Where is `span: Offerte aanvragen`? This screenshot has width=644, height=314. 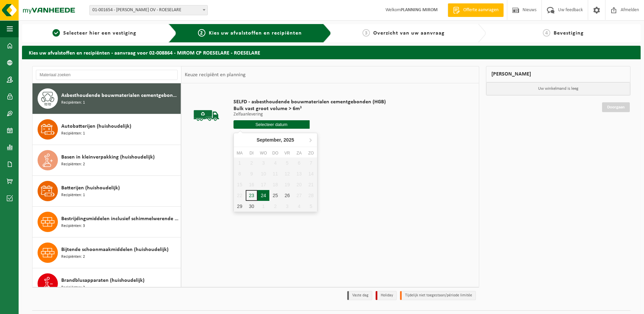 span: Offerte aanvragen is located at coordinates (481, 10).